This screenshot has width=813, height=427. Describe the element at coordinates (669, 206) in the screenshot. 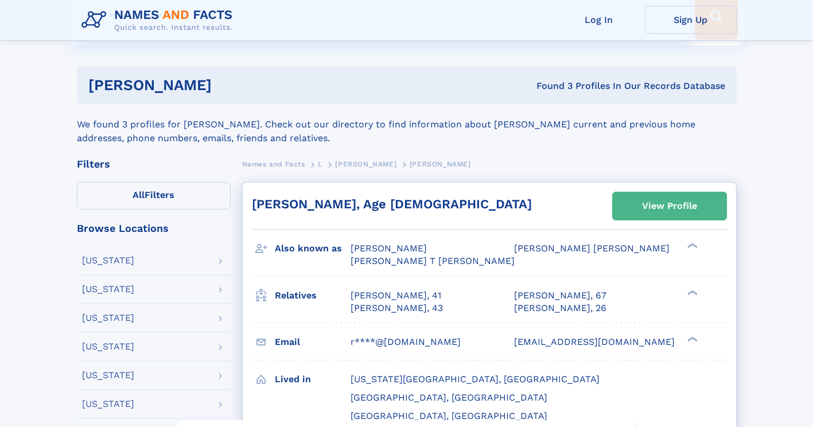

I see `a: View Profile` at that location.